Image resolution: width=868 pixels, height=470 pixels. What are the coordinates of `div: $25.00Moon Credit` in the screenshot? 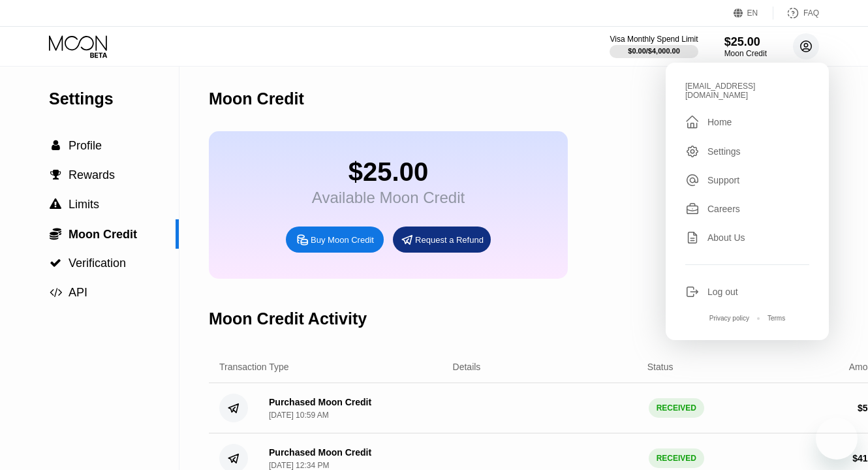 It's located at (745, 47).